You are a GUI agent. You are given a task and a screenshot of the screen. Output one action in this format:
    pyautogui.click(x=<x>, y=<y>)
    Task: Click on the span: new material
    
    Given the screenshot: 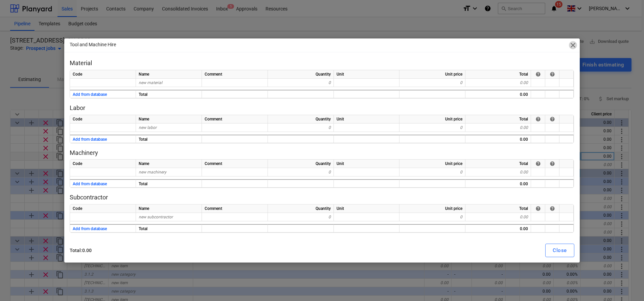 What is the action you would take?
    pyautogui.click(x=151, y=83)
    